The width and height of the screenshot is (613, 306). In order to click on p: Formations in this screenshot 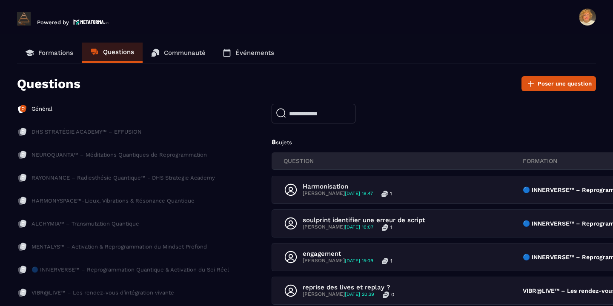, I will do `click(56, 53)`.